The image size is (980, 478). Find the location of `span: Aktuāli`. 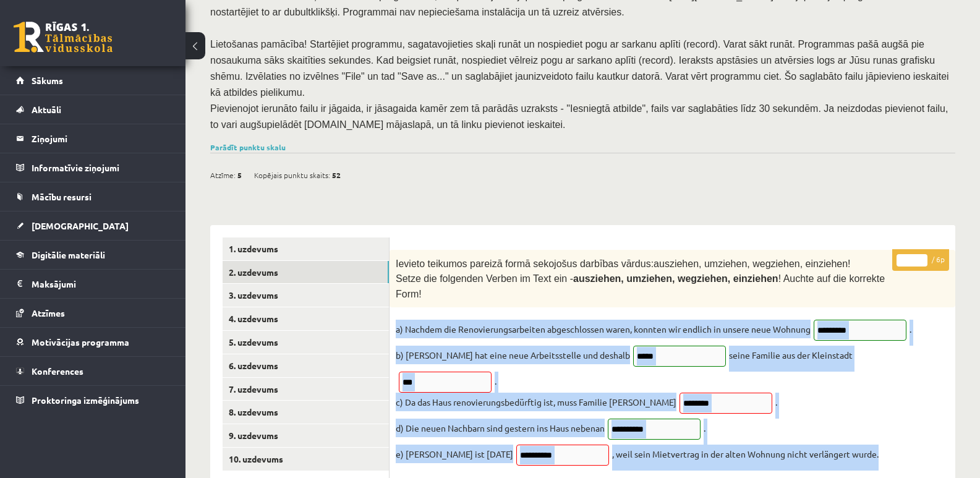

span: Aktuāli is located at coordinates (47, 109).